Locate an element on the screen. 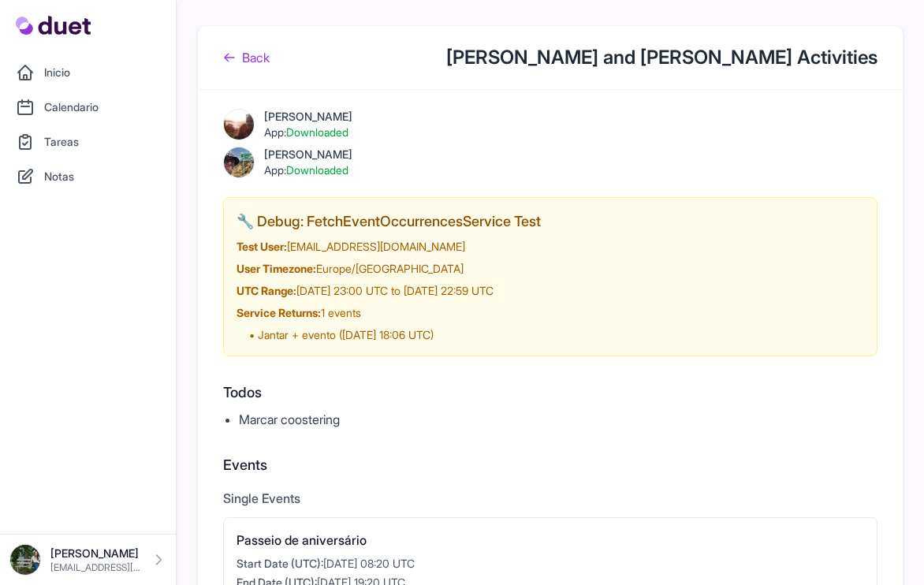 This screenshot has width=924, height=585. strong: Service Returns: is located at coordinates (278, 312).